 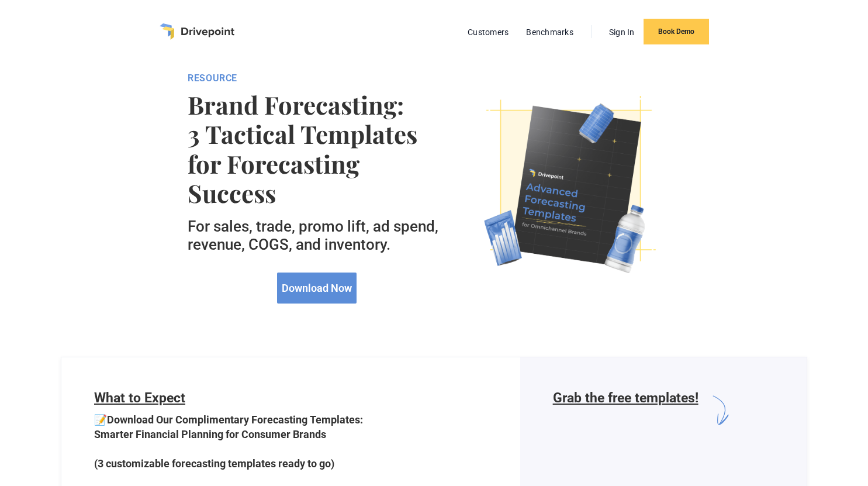 What do you see at coordinates (317, 236) in the screenshot?
I see `h5: For sales, trade, promo lift, ad spend, revenue, COGS, and inventory.` at bounding box center [317, 236].